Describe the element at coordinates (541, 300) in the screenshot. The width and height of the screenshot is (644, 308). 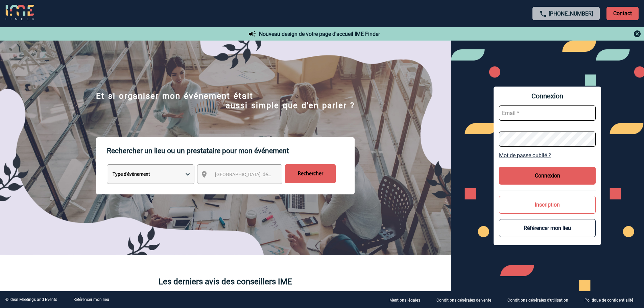
I see `a: Conditions générales d'utilisation` at that location.